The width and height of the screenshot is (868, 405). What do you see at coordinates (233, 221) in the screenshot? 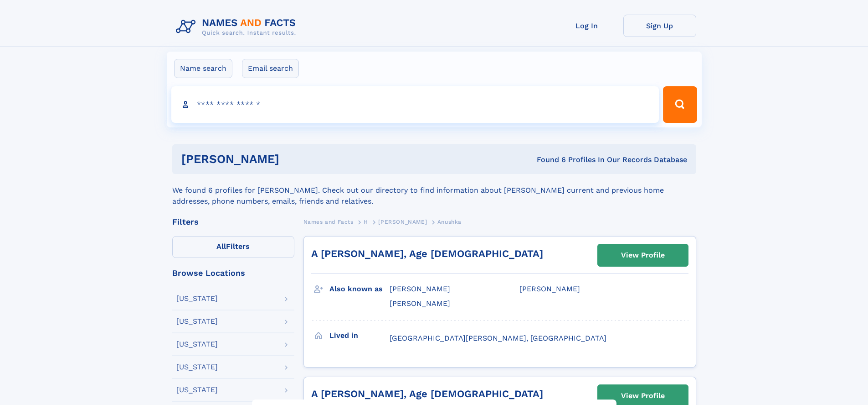
I see `div: Filters` at bounding box center [233, 221].